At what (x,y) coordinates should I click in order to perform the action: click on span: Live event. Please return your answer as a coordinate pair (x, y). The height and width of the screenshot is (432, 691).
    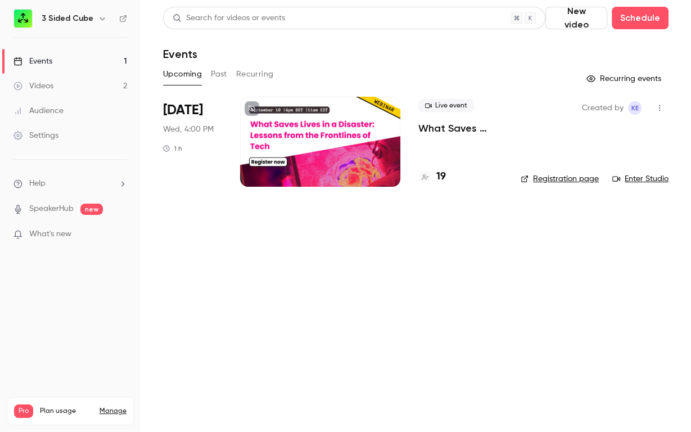
    Looking at the image, I should click on (446, 106).